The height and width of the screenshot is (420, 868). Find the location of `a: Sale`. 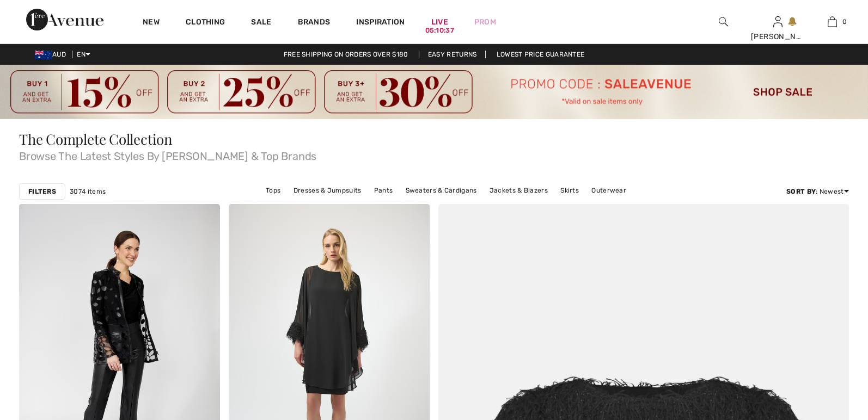

a: Sale is located at coordinates (261, 23).